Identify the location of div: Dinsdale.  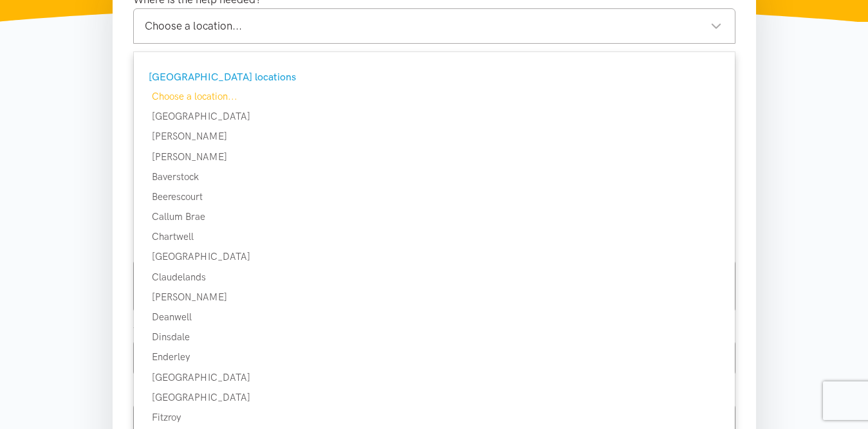
(434, 337).